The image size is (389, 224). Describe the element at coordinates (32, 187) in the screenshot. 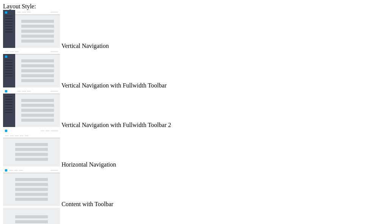

I see `img: content-with-toolbar.jpg` at that location.